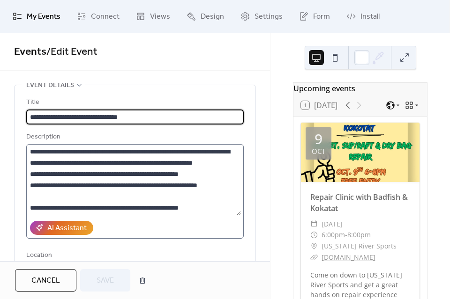 This screenshot has width=450, height=299. What do you see at coordinates (134, 137) in the screenshot?
I see `div: Description` at bounding box center [134, 137].